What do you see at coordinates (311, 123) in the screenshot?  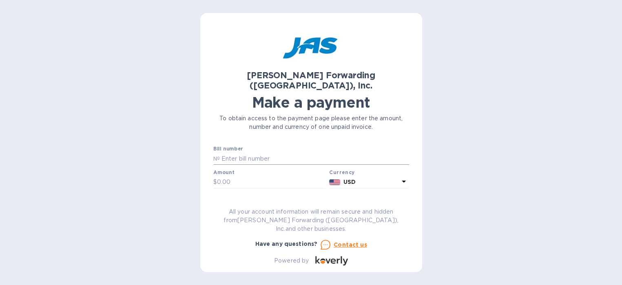 I see `p: To obtain access to the payment page please enter the amount, number and currency of one unpaid i...` at bounding box center [311, 123].